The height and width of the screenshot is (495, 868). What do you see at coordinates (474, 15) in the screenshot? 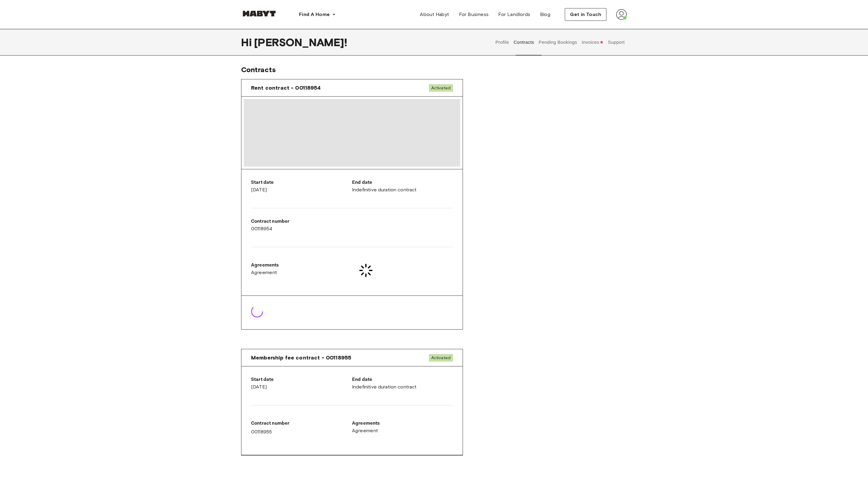
I see `a: For Business` at bounding box center [474, 15].